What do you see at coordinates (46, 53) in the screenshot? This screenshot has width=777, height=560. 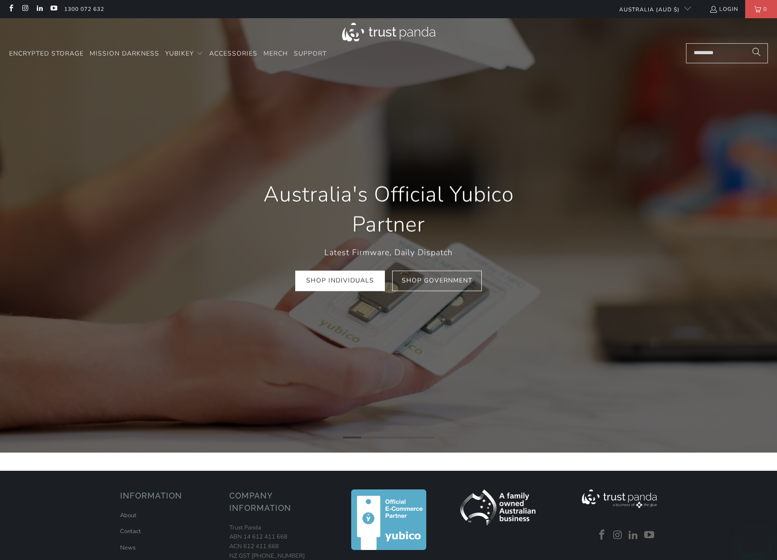 I see `span: Encrypted Storage` at bounding box center [46, 53].